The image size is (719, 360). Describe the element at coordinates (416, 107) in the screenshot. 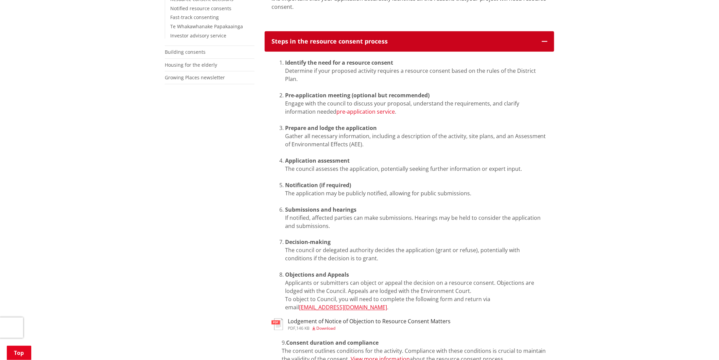

I see `li: Engage with the council to discuss your proposal, understand the requirements, and clarify inform...` at that location.